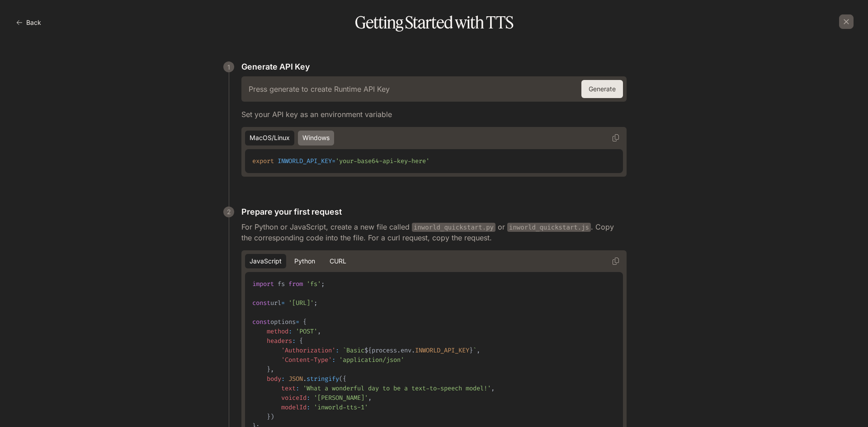 The height and width of the screenshot is (427, 868). Describe the element at coordinates (397, 388) in the screenshot. I see `span: 'What a wonderful day to be a text-to-speech model!'` at that location.